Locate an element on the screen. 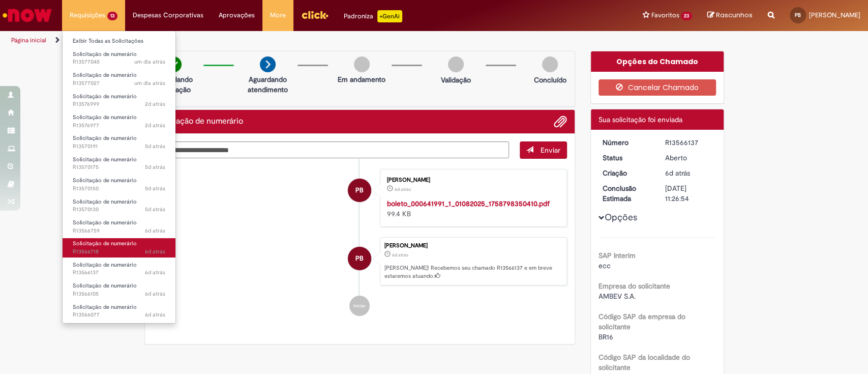 Image resolution: width=868 pixels, height=374 pixels. span: ecc is located at coordinates (605, 266).